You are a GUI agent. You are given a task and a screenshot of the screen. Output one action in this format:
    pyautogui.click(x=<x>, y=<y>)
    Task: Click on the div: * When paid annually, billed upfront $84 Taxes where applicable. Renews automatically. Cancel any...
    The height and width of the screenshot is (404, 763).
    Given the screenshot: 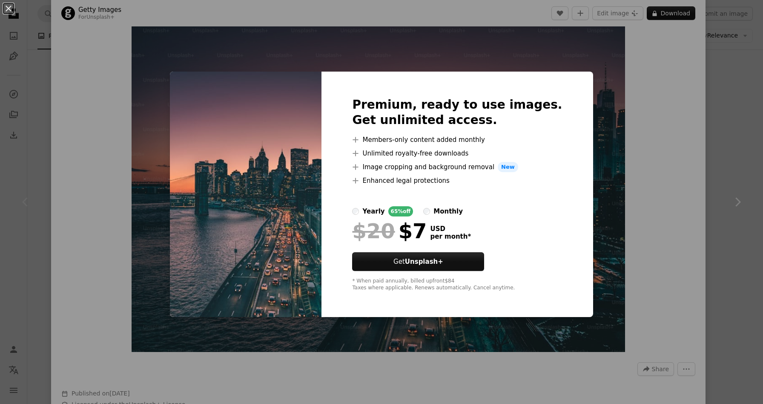 What is the action you would take?
    pyautogui.click(x=457, y=285)
    